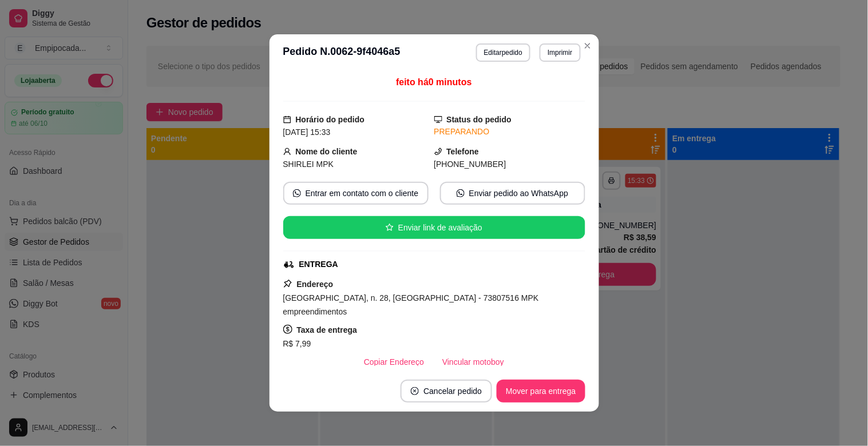 The width and height of the screenshot is (868, 446). What do you see at coordinates (393, 362) in the screenshot?
I see `button: Copiar Endereço` at bounding box center [393, 362].